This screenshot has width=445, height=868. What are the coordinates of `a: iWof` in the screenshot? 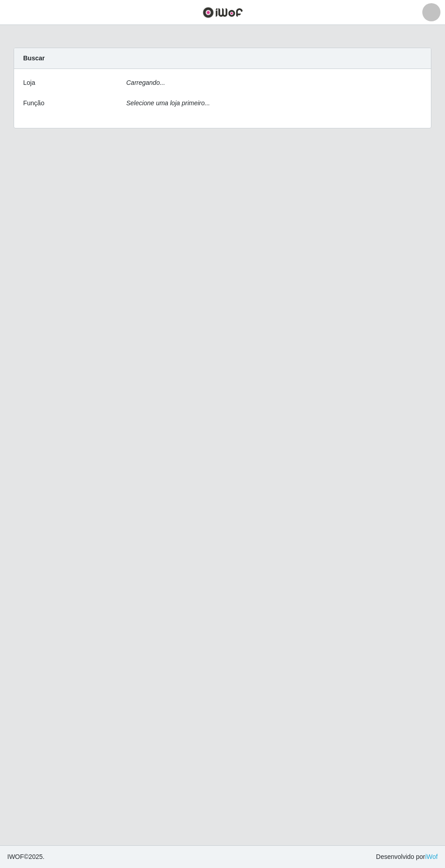 It's located at (431, 857).